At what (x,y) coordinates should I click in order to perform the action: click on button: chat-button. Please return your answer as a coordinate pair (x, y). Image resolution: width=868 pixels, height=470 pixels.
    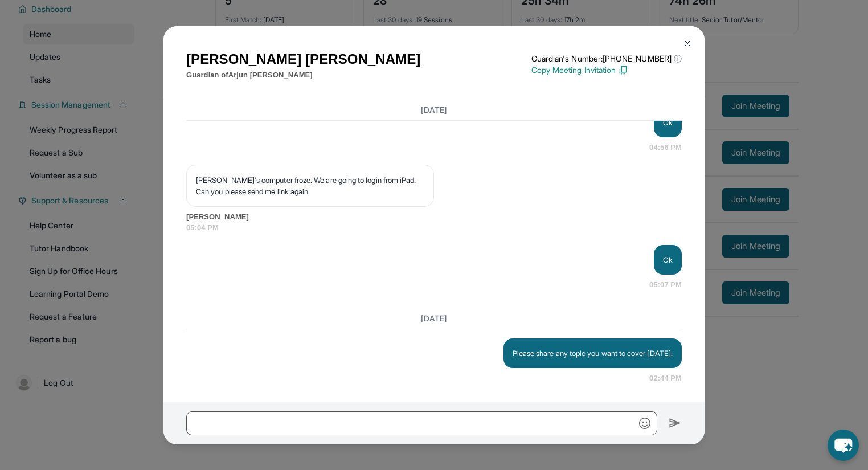
    Looking at the image, I should click on (843, 445).